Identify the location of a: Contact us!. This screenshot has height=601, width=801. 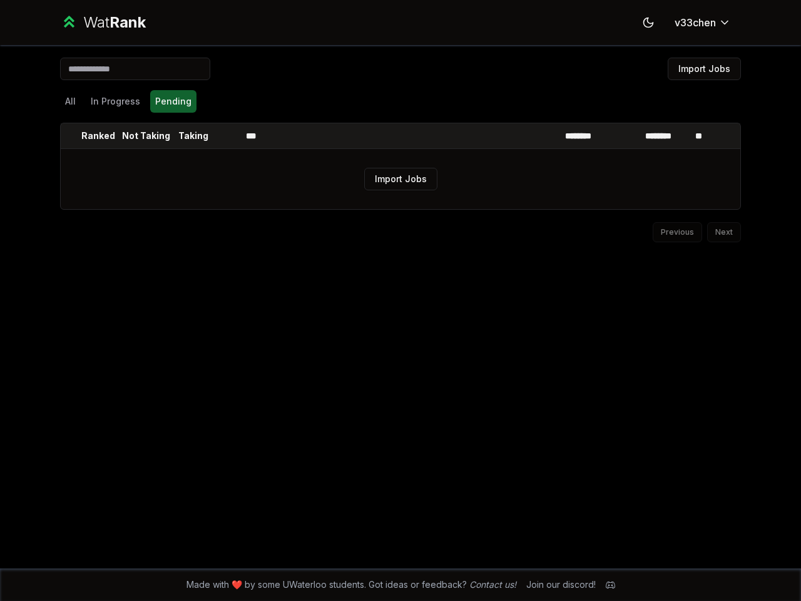
(493, 584).